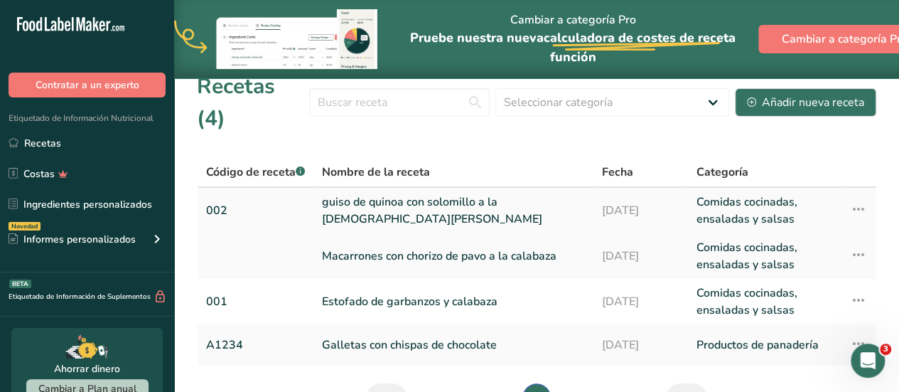 This screenshot has width=899, height=392. Describe the element at coordinates (87, 368) in the screenshot. I see `div: Ahorrar dinero` at that location.